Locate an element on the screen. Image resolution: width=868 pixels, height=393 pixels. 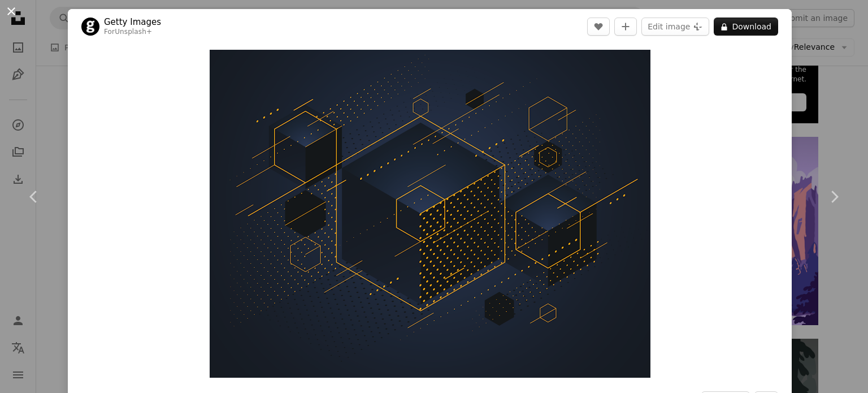
img: Abstract vector design with cluster of black 3D cubes with golden elements vector background, roy... is located at coordinates (430, 214).